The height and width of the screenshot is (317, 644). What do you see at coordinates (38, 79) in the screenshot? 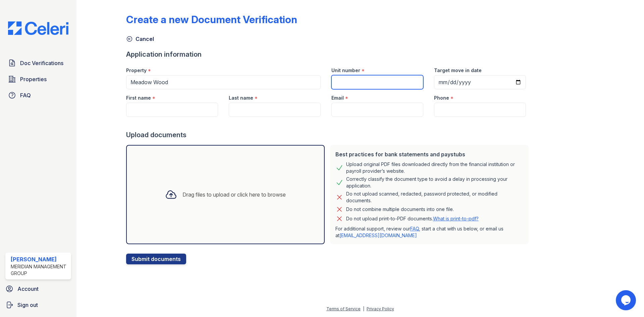
I see `a: Properties` at bounding box center [38, 79].